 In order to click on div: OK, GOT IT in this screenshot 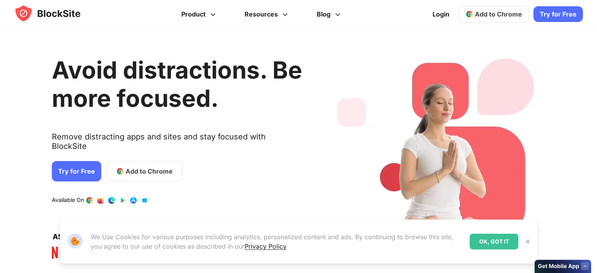, I will do `click(494, 241)`.